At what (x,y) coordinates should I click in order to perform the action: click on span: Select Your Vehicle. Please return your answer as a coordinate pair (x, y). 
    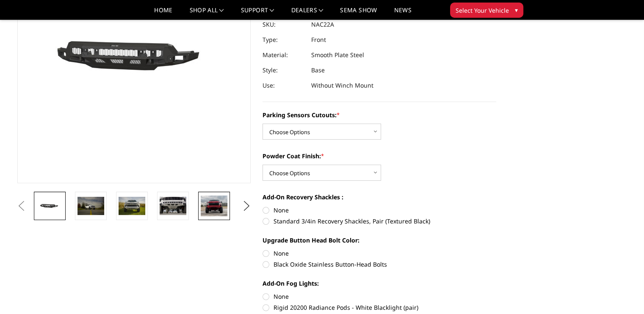
    Looking at the image, I should click on (482, 10).